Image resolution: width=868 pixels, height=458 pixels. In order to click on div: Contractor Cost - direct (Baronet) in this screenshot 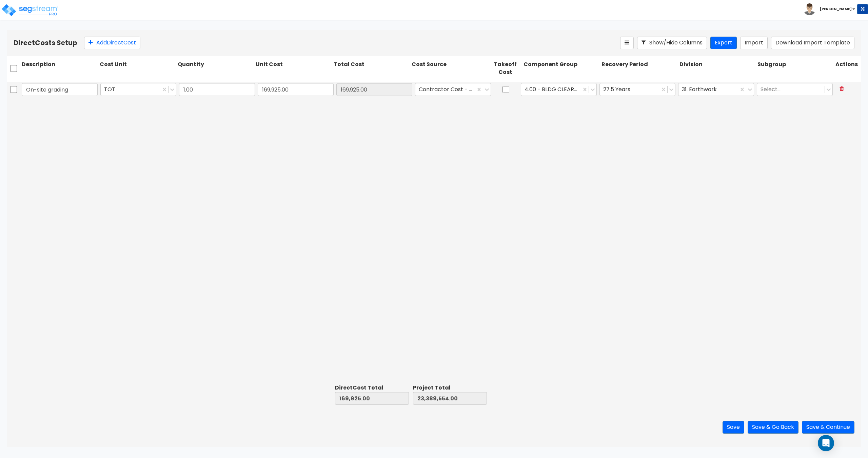, I will do `click(453, 90)`.